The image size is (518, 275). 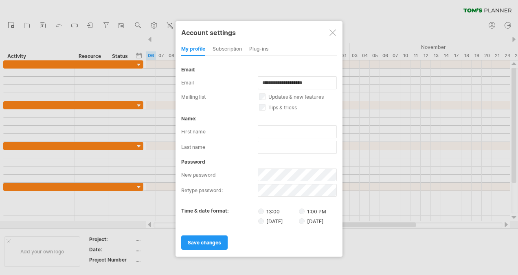 What do you see at coordinates (220, 147) in the screenshot?
I see `label: last name` at bounding box center [220, 147].